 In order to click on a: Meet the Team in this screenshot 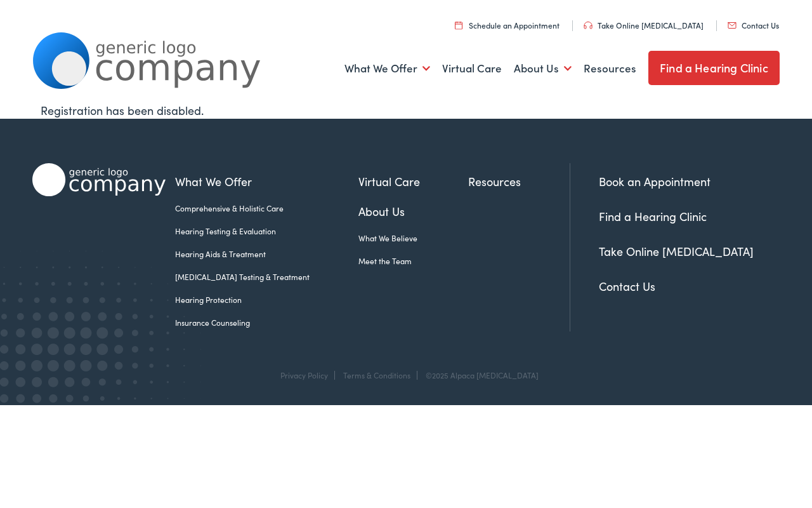, I will do `click(414, 261)`.